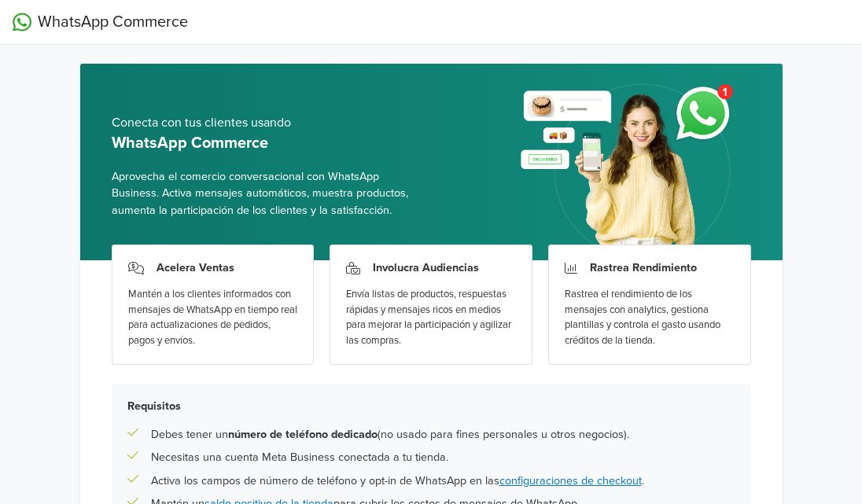 This screenshot has width=862, height=504. Describe the element at coordinates (628, 167) in the screenshot. I see `img: whatsapp_setup_banner` at that location.